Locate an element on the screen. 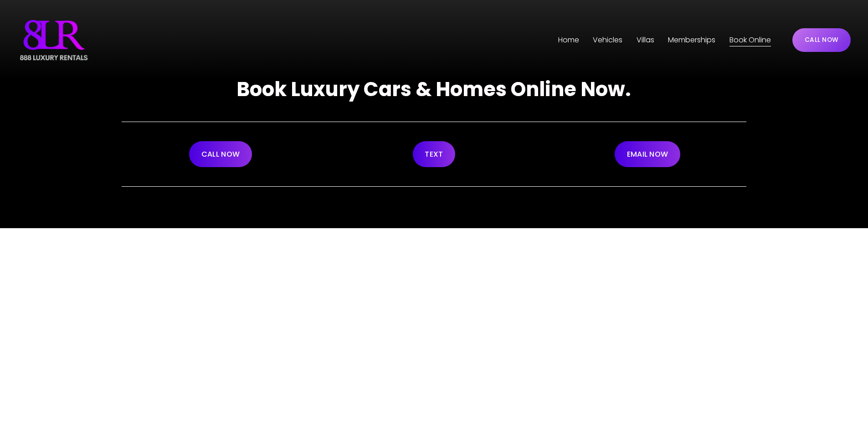 The width and height of the screenshot is (868, 434). a: Luxury Car &amp; Home Rentals For Every Occasion is located at coordinates (54, 40).